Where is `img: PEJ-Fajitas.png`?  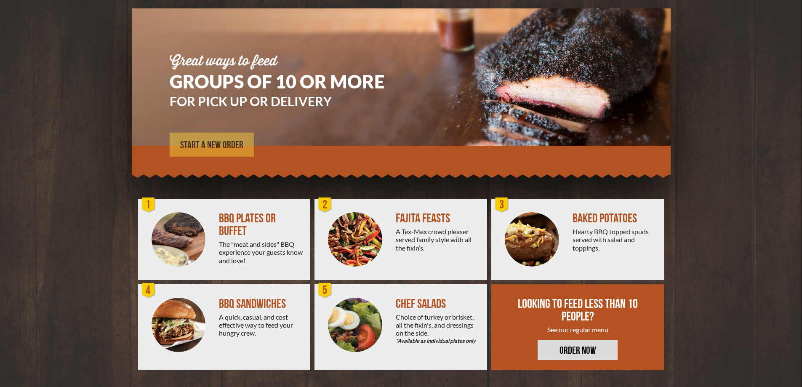 img: PEJ-Fajitas.png is located at coordinates (355, 239).